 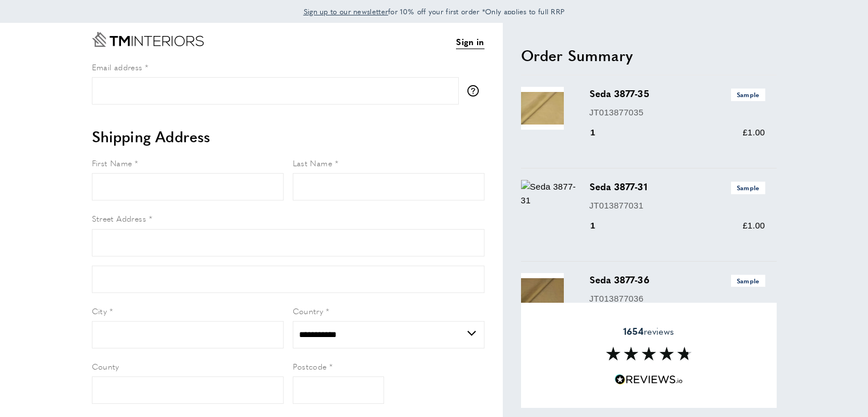 I want to click on p: JT013877031, so click(x=677, y=206).